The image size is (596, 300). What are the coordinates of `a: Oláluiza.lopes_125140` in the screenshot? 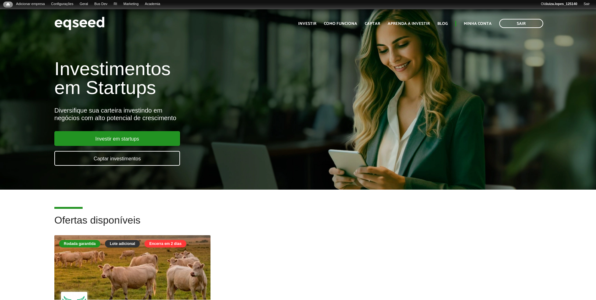 It's located at (559, 4).